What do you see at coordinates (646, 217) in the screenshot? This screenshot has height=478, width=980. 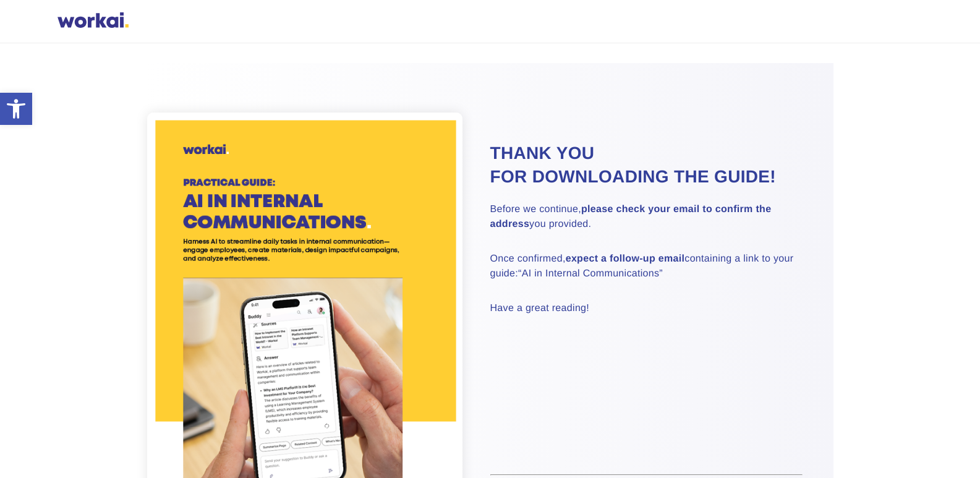 I see `p: Before we continue, you provided.` at bounding box center [646, 217].